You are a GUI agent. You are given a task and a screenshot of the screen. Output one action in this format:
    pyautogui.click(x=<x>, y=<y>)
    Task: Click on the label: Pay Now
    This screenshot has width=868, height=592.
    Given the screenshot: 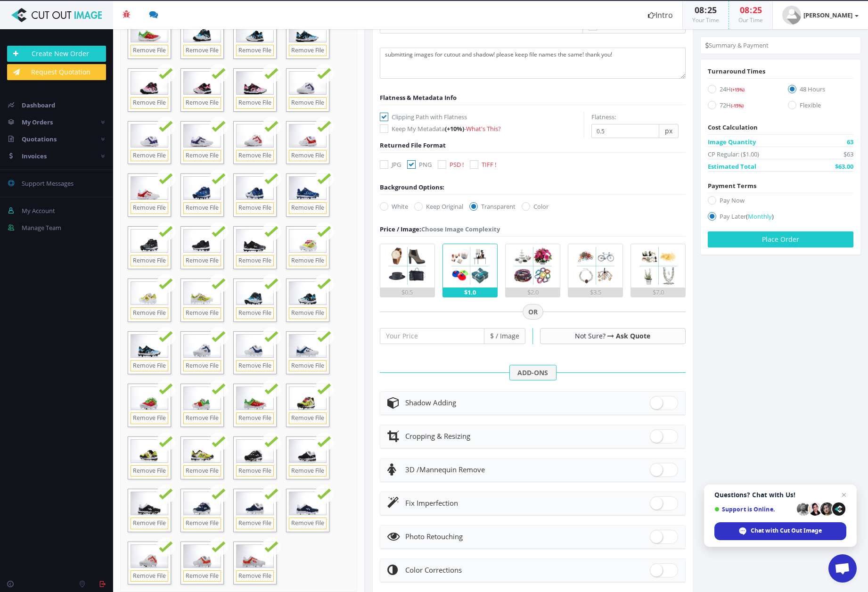 What is the action you would take?
    pyautogui.click(x=780, y=202)
    